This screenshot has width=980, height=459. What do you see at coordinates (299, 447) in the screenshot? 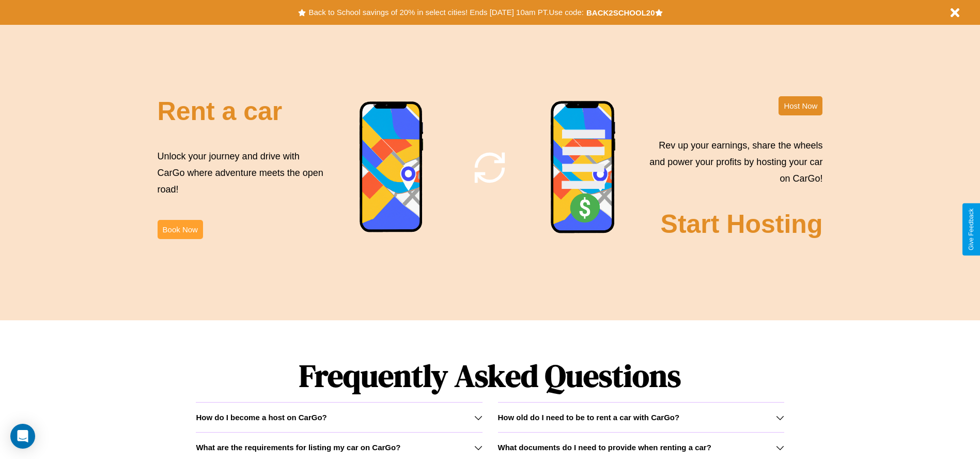
I see `h3: What are the requirements for listing my car on CarGo?` at bounding box center [299, 447].